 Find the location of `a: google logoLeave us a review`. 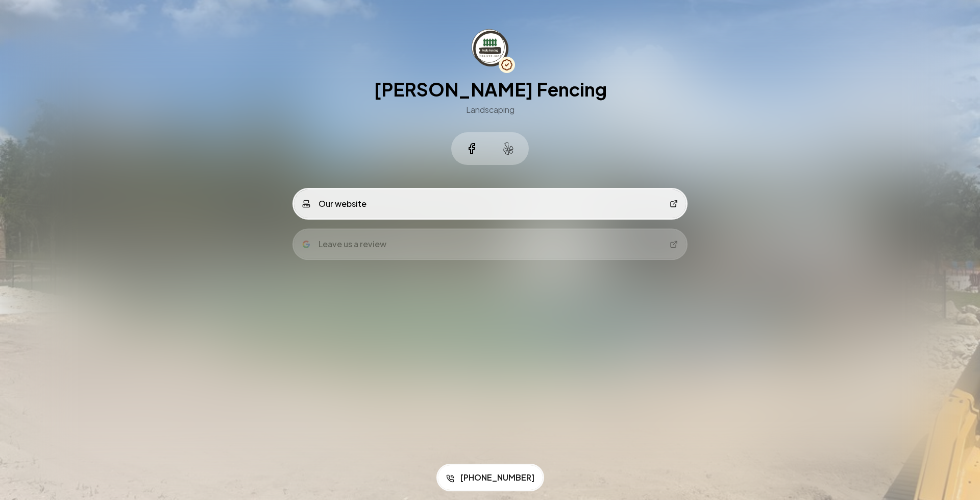

a: google logoLeave us a review is located at coordinates (490, 241).